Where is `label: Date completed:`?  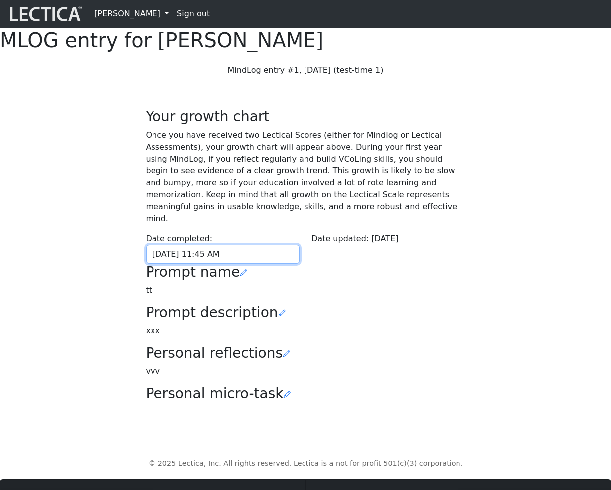 label: Date completed: is located at coordinates (180, 239).